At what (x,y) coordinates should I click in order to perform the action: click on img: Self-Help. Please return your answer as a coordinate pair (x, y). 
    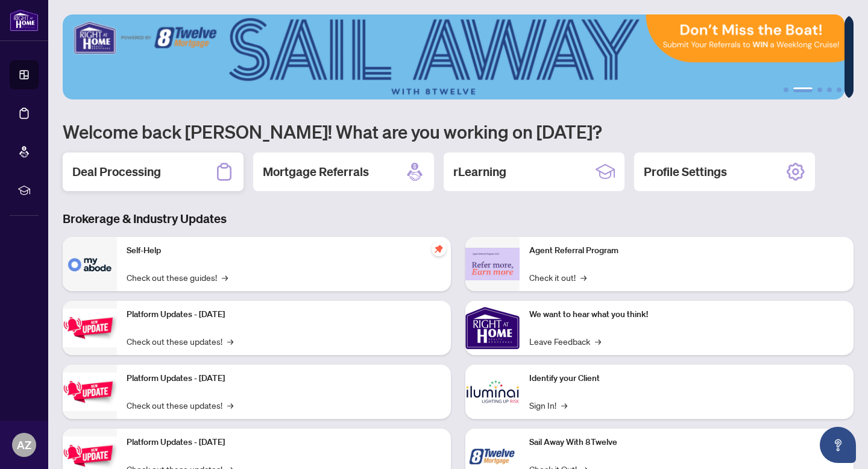
    Looking at the image, I should click on (90, 264).